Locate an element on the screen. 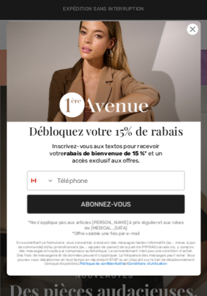  img: Canada is located at coordinates (33, 180).